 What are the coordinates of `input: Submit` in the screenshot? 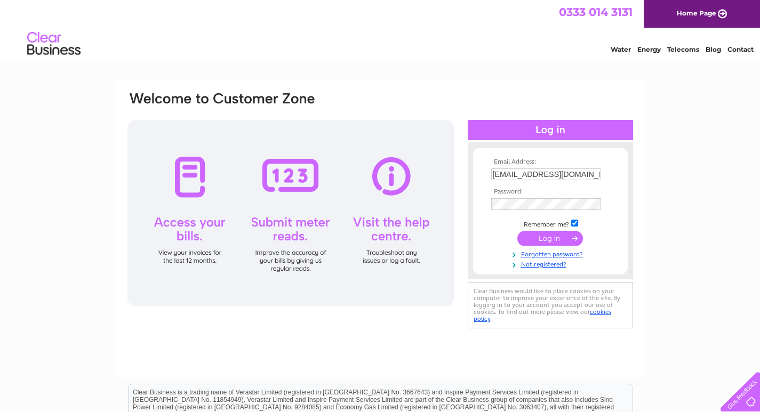 It's located at (550, 238).